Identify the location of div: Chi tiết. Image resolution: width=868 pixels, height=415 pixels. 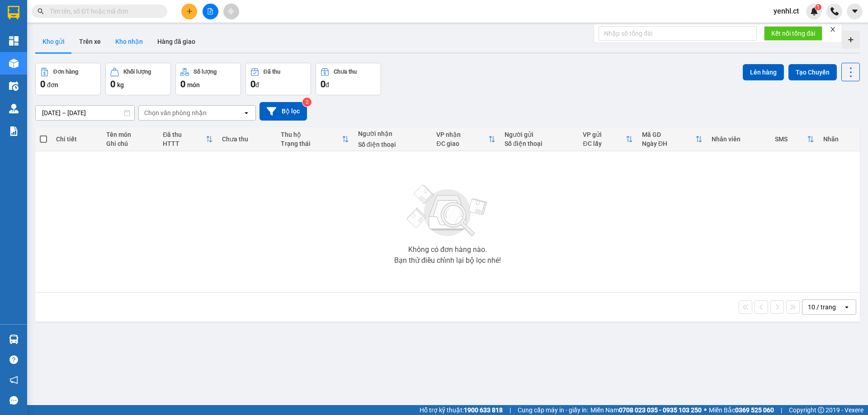
(77, 139).